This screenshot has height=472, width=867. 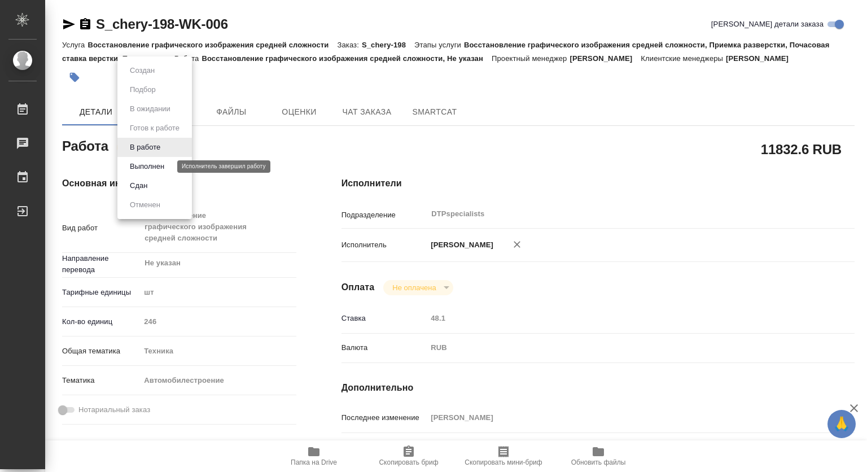 What do you see at coordinates (145, 205) in the screenshot?
I see `button: Отменен` at bounding box center [145, 205].